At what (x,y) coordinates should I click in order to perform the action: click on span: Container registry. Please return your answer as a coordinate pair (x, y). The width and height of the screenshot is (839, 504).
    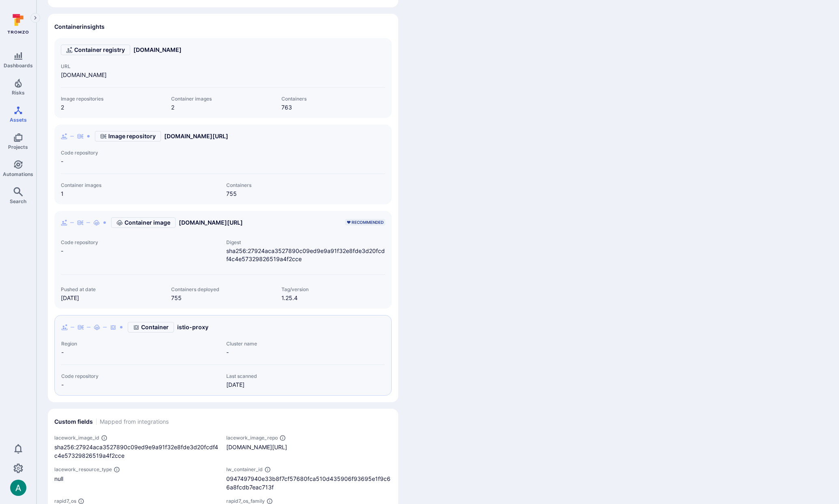
    Looking at the image, I should click on (99, 50).